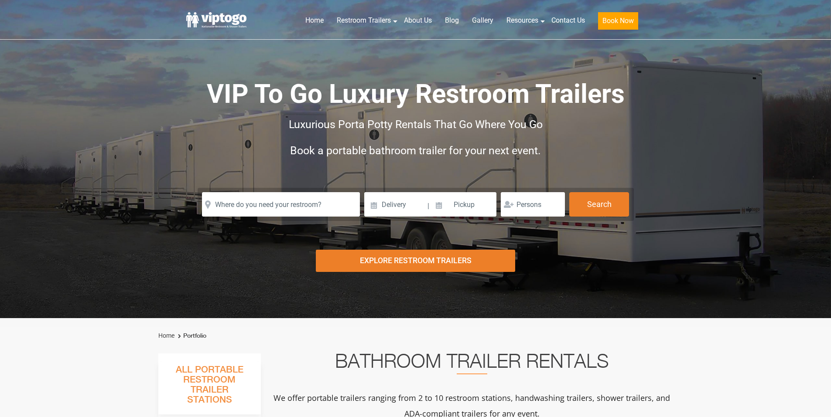 This screenshot has width=831, height=417. Describe the element at coordinates (463, 204) in the screenshot. I see `input: Pickup` at that location.